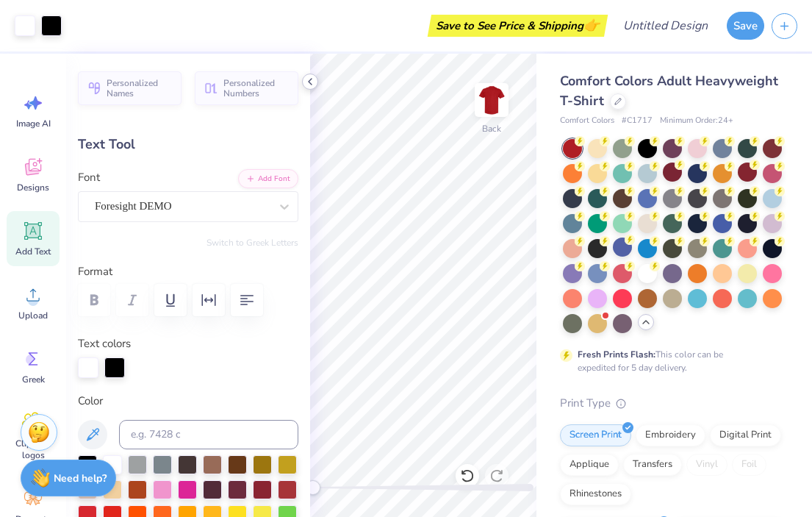  What do you see at coordinates (33, 450) in the screenshot?
I see `span: Clipart & logos` at bounding box center [33, 450].